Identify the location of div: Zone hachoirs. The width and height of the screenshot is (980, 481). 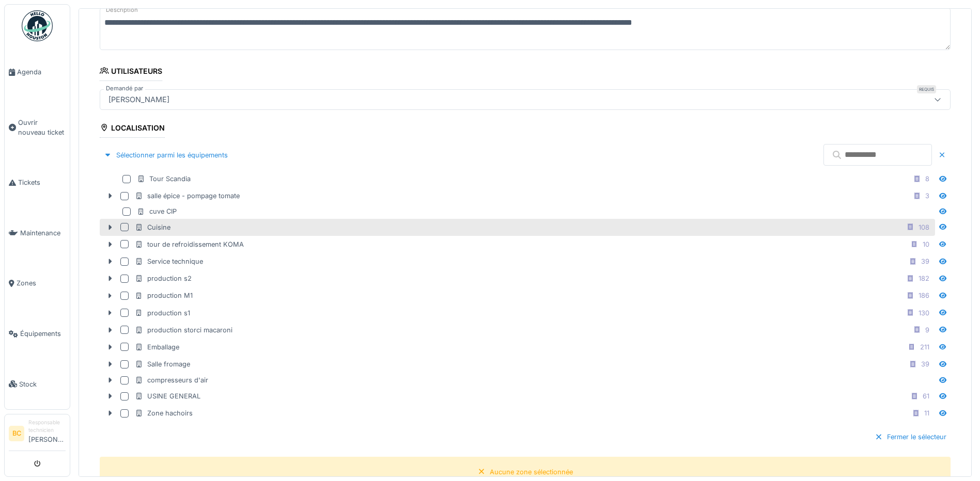
(164, 413).